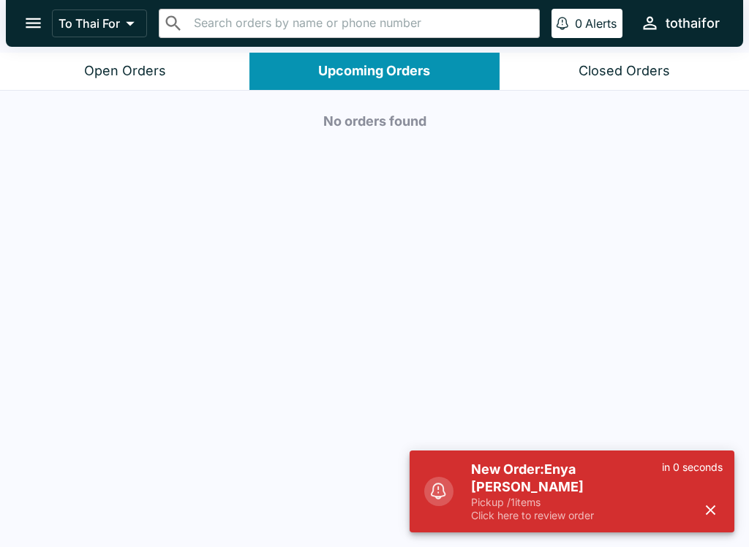 Image resolution: width=749 pixels, height=547 pixels. Describe the element at coordinates (578, 23) in the screenshot. I see `p: 0` at that location.